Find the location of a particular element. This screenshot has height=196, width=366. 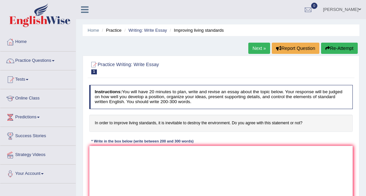

h2: Practice Writing: Write Essay is located at coordinates (171, 67).